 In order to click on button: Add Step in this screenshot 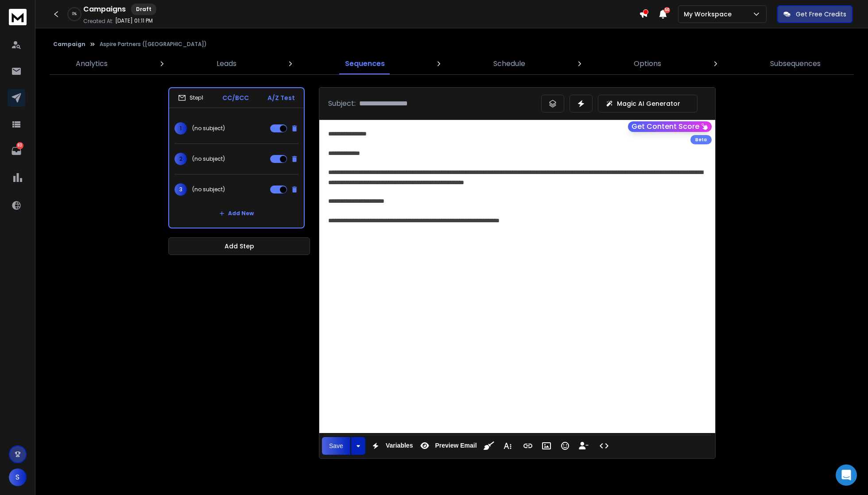, I will do `click(239, 246)`.